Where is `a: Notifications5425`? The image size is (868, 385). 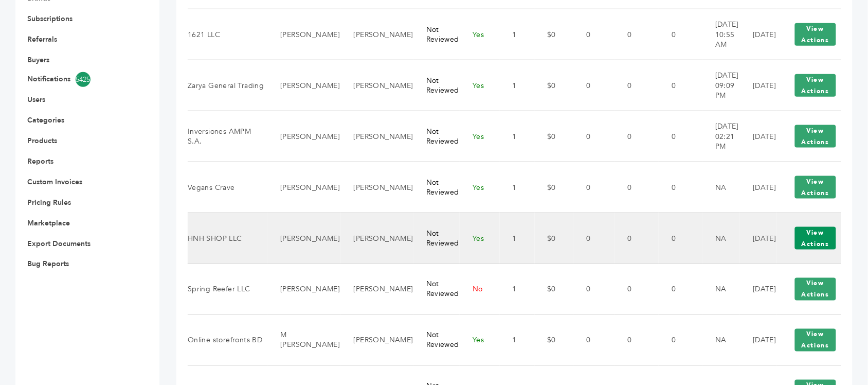
a: Notifications5425 is located at coordinates (80, 79).